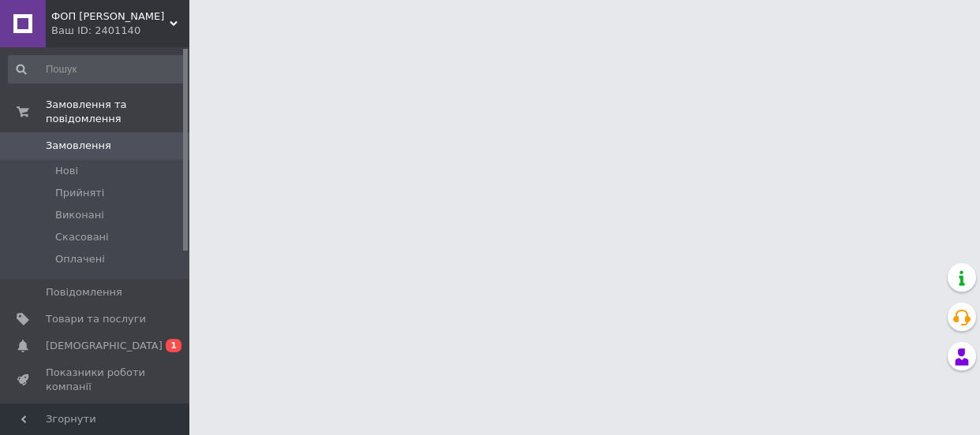 Image resolution: width=980 pixels, height=435 pixels. I want to click on span: Оплачені, so click(79, 259).